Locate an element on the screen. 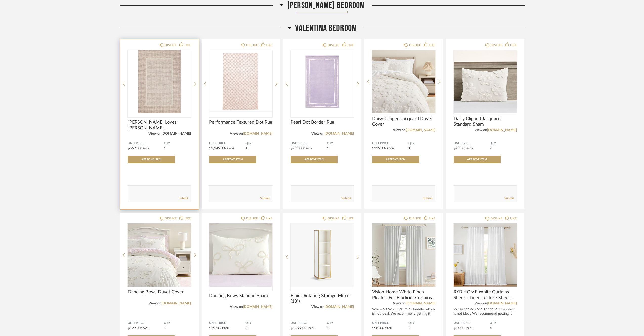  span: Vision Home White Pinch Pleated Full Blackout Curtains Thermal Insulated Window Curtains 95 inch ... is located at coordinates (404, 295).